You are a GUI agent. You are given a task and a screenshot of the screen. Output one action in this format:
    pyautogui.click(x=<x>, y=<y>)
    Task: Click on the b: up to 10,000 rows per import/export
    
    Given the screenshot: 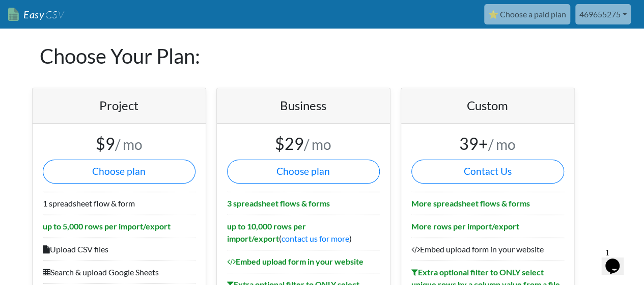 What is the action you would take?
    pyautogui.click(x=266, y=232)
    